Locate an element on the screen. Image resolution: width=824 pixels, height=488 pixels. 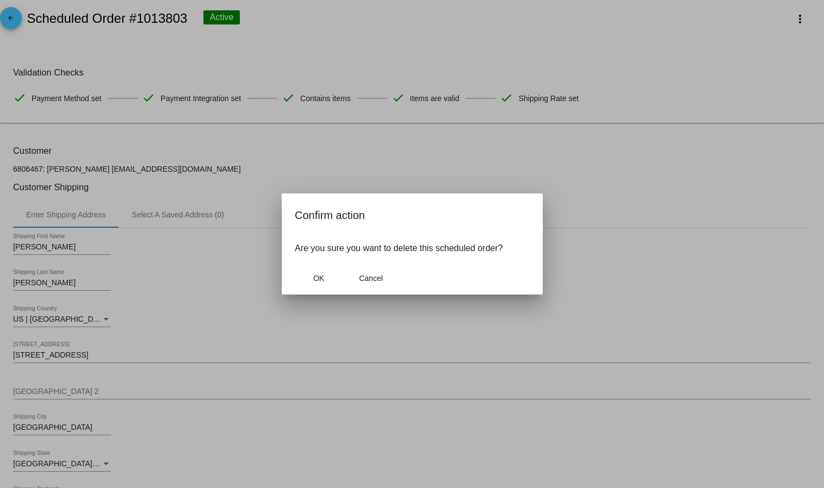
span: OK is located at coordinates (318, 278).